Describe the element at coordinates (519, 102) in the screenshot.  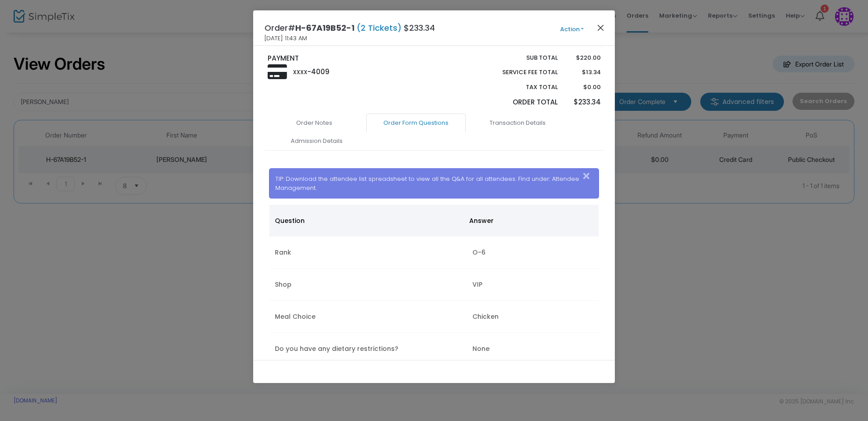
I see `p: Order Total` at that location.